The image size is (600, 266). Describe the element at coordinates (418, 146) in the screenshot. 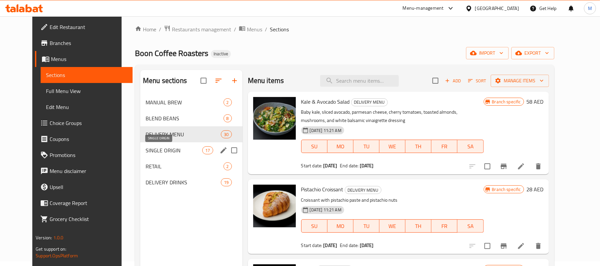

I see `span: TH` at that location.